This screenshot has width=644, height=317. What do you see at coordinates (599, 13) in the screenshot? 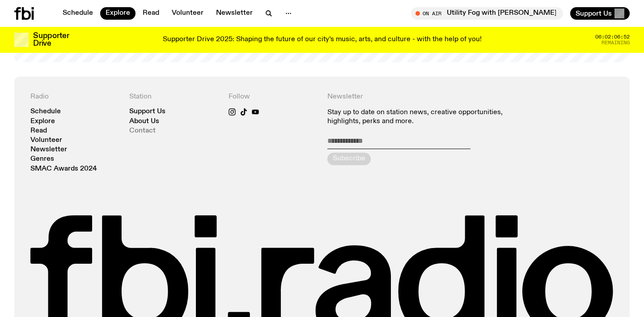
I see `button: Support Us` at bounding box center [599, 13].